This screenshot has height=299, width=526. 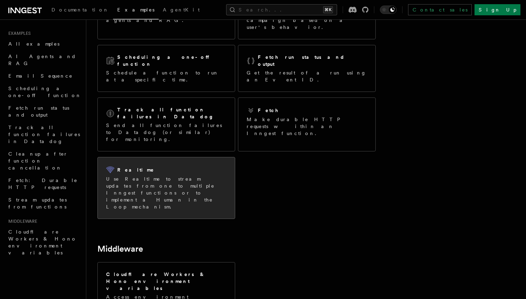 I want to click on span: Stream updates from functions, so click(x=38, y=203).